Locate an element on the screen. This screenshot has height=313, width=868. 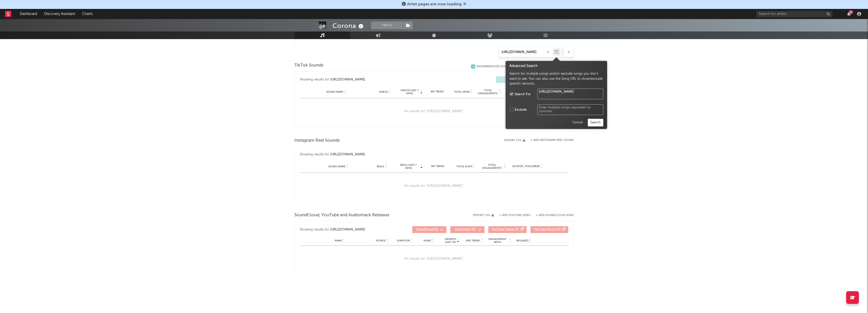
div: Corona is located at coordinates (348, 26).